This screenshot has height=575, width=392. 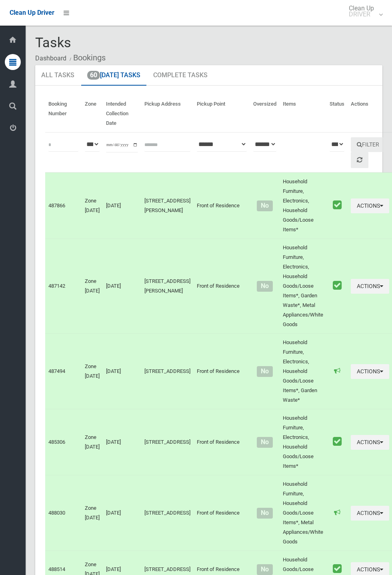 What do you see at coordinates (58, 76) in the screenshot?
I see `a: All Tasks` at bounding box center [58, 76].